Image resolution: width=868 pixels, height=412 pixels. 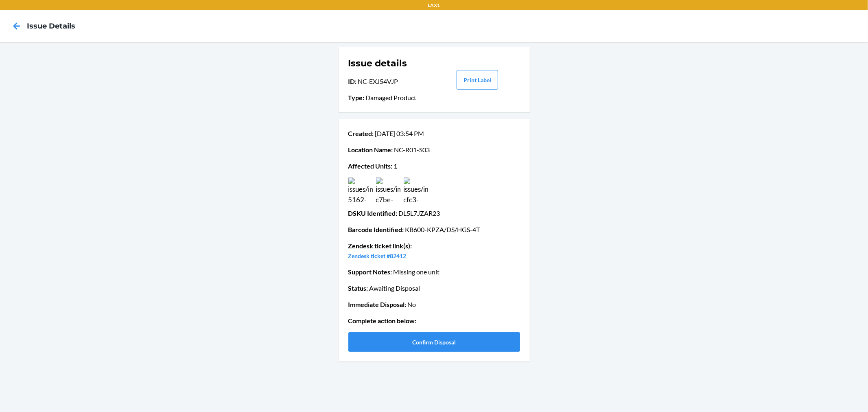 What do you see at coordinates (434, 149) in the screenshot?
I see `p: NC-R01-S03` at bounding box center [434, 149].